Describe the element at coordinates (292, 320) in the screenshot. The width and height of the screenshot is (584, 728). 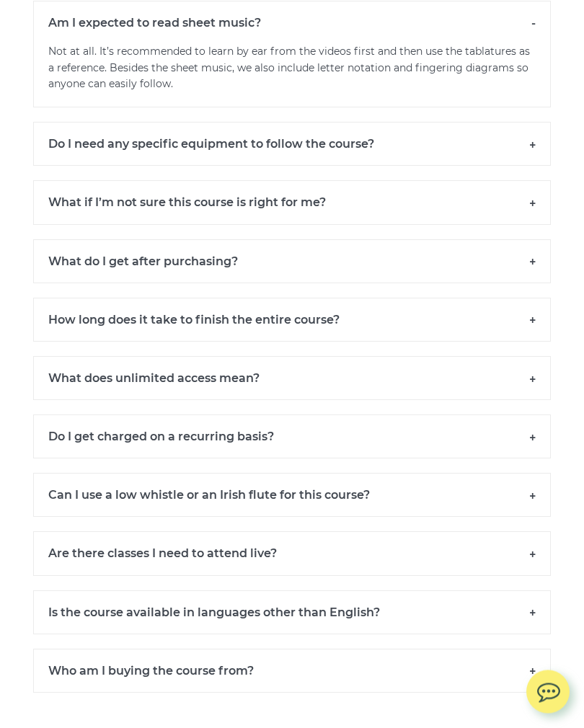
I see `h6: How long does it take to finish the entire course?` at that location.